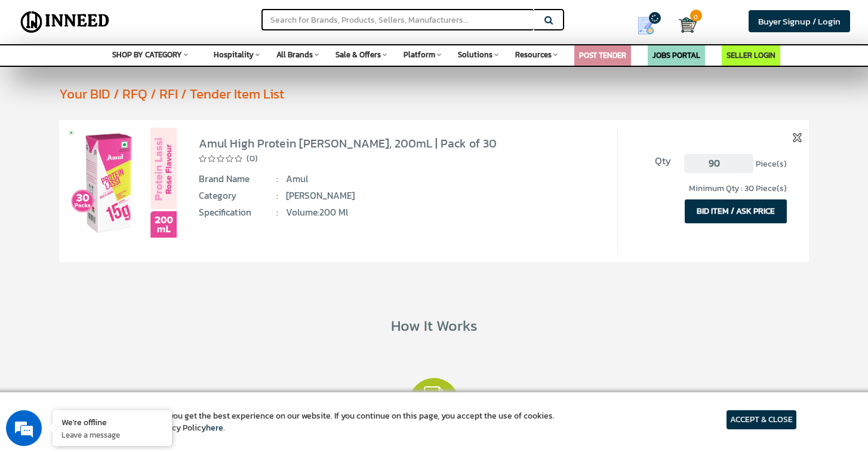 This screenshot has height=452, width=868. What do you see at coordinates (709, 188) in the screenshot?
I see `div: Minimum Qty : 30 Piece(s)` at bounding box center [709, 188].